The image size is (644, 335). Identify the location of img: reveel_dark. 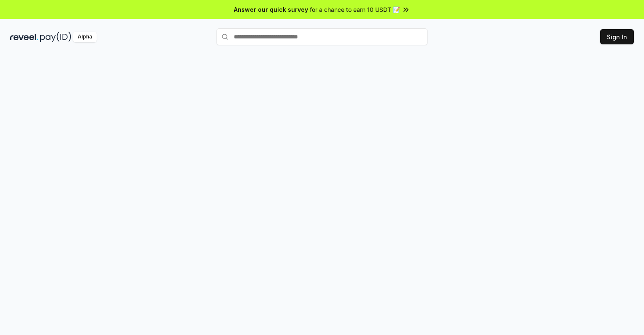
(24, 37).